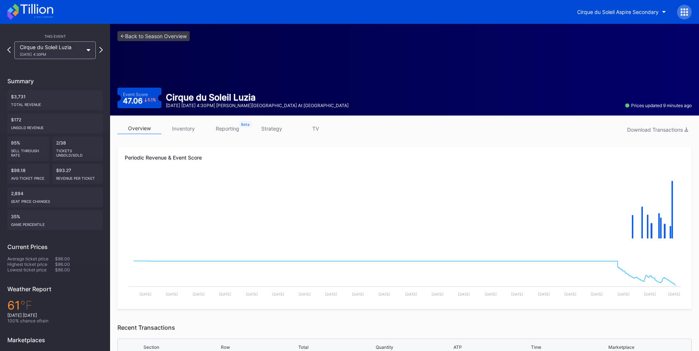  I want to click on div: 95%, so click(28, 149).